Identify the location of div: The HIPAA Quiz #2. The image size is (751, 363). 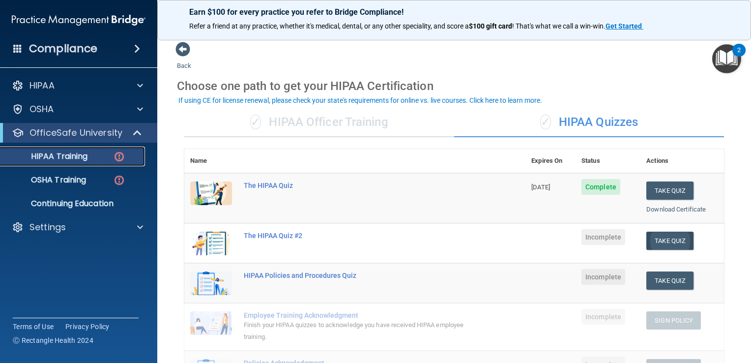
(360, 235).